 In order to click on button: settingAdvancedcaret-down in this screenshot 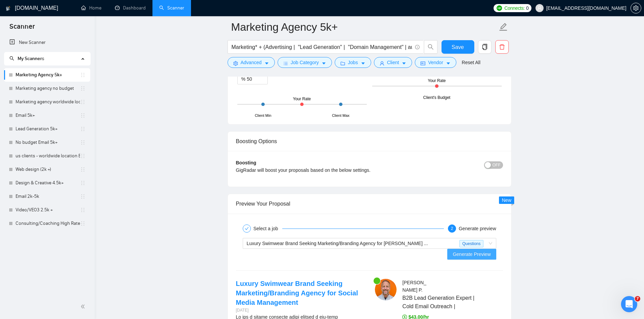, I will do `click(251, 62)`.